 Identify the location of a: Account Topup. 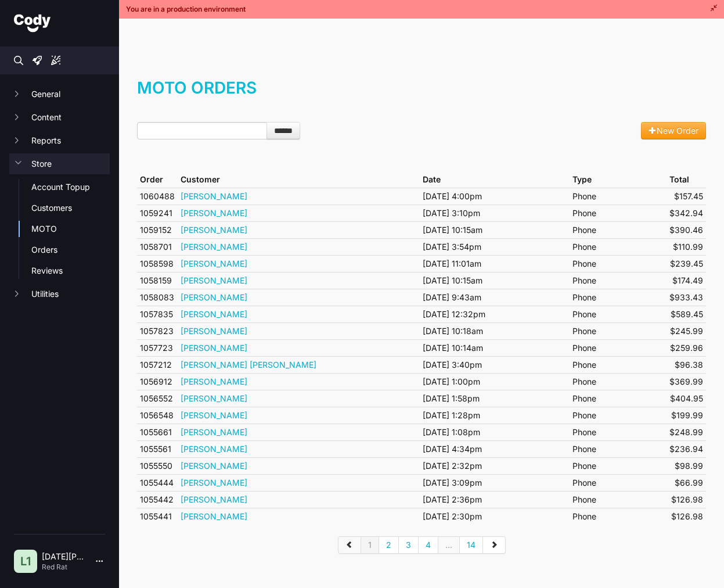
(70, 187).